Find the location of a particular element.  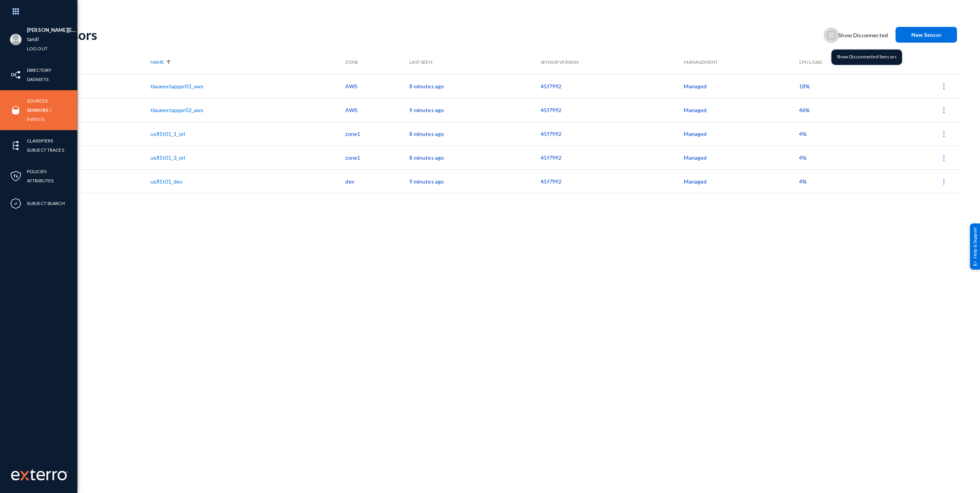

a: usfl1t01_1_orl is located at coordinates (168, 133).